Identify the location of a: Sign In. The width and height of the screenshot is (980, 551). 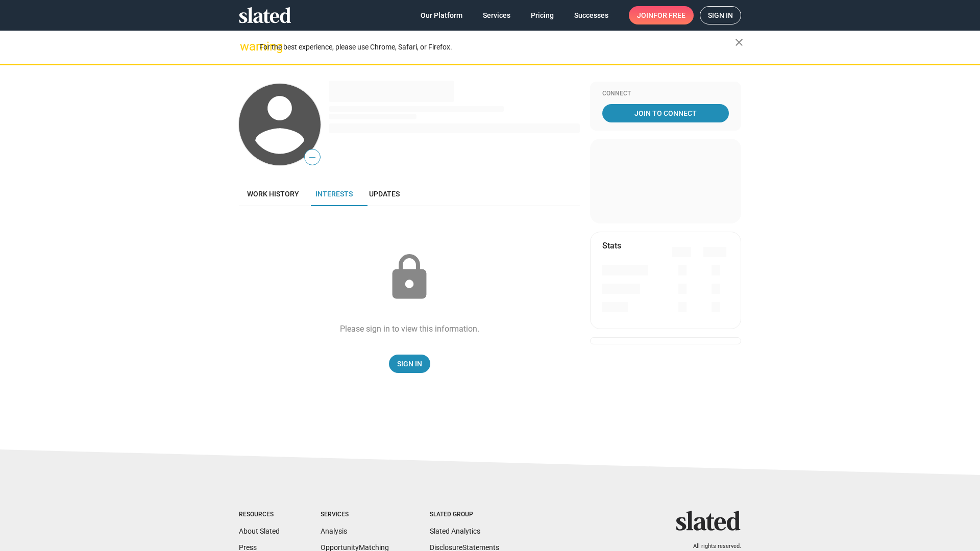
(410, 364).